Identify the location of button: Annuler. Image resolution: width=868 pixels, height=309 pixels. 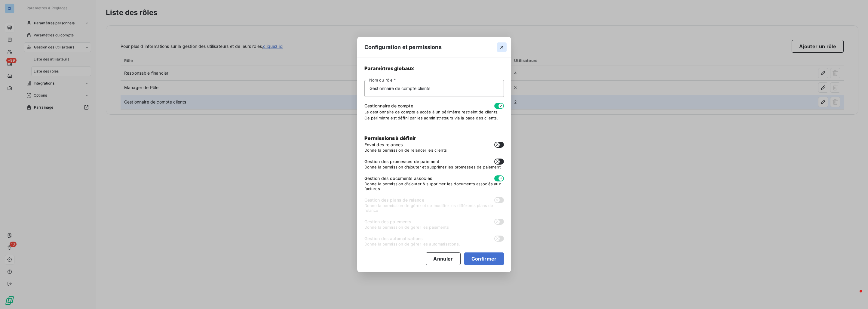
(443, 259).